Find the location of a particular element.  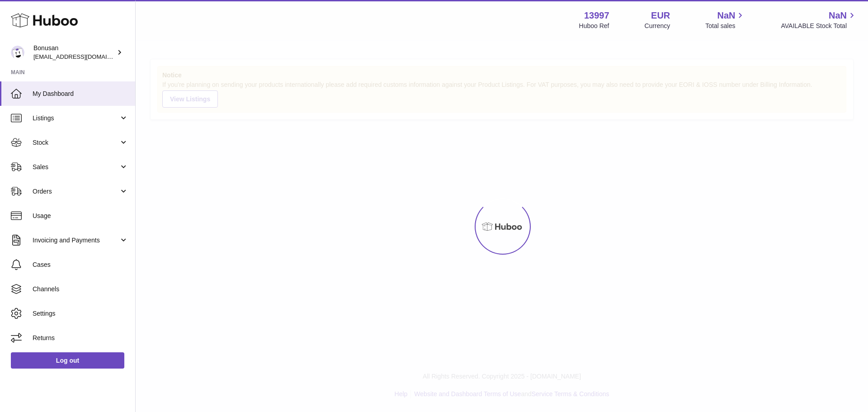

span: Usage is located at coordinates (80, 216).